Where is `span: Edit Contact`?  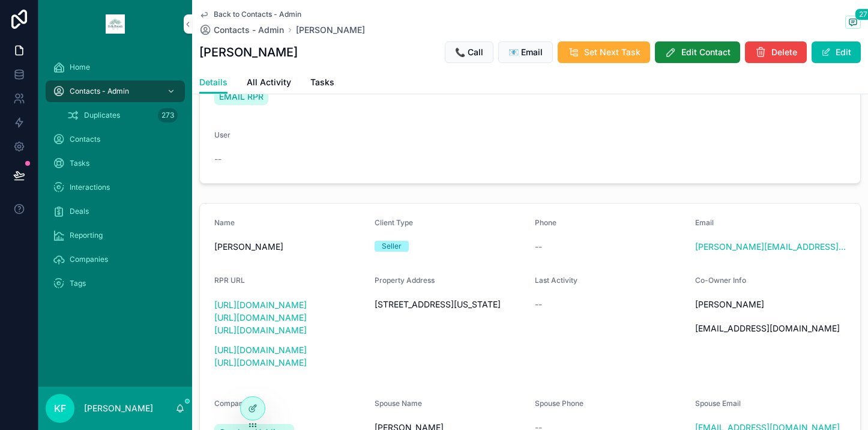 span: Edit Contact is located at coordinates (706, 52).